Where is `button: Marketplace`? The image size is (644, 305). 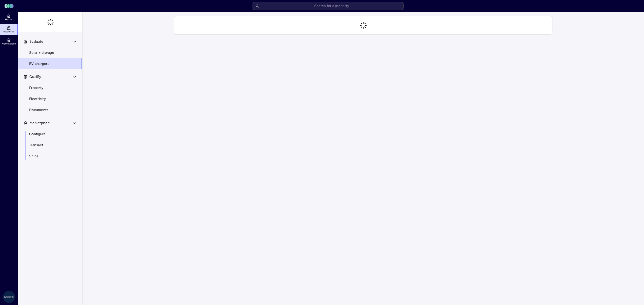 button: Marketplace is located at coordinates (50, 123).